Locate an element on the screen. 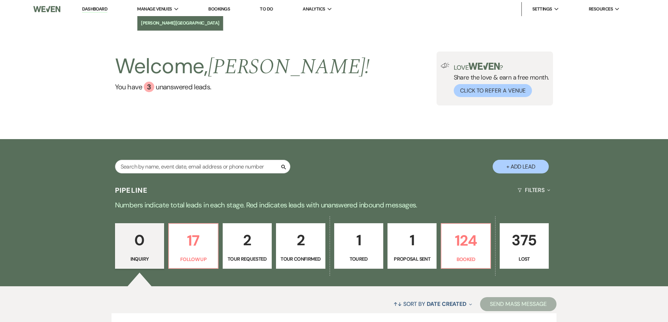  div: 3 is located at coordinates (149, 87).